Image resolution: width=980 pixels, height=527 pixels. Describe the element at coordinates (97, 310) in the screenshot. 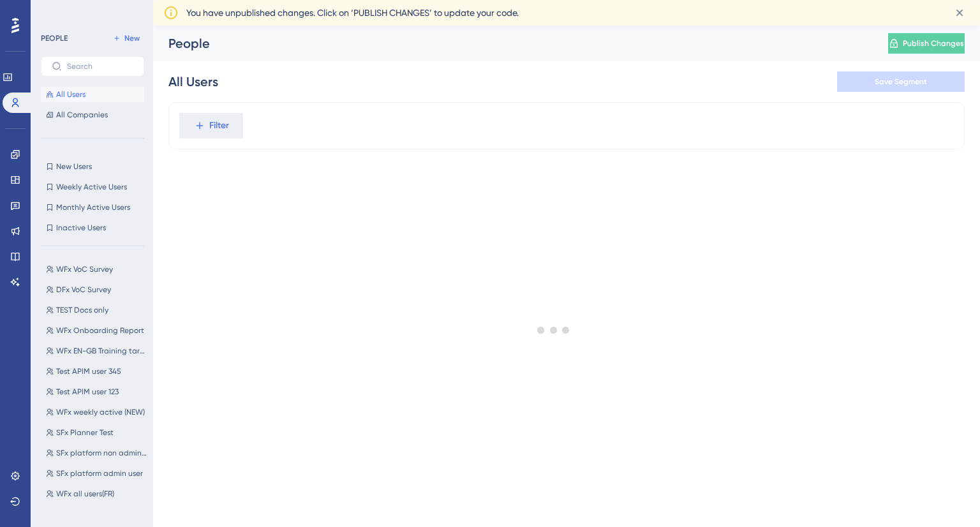

I see `button: TEST Docs only` at that location.